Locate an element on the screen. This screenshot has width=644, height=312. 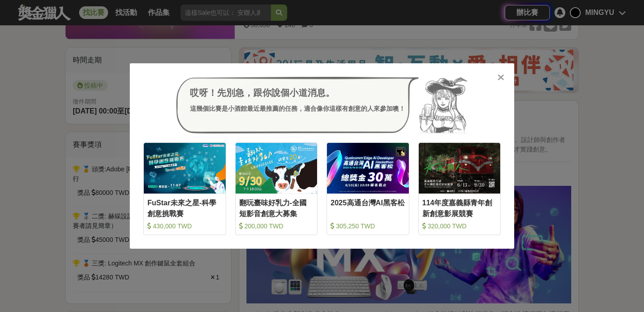
div: FuStar未來之星-科學創意挑戰賽 is located at coordinates (184, 207).